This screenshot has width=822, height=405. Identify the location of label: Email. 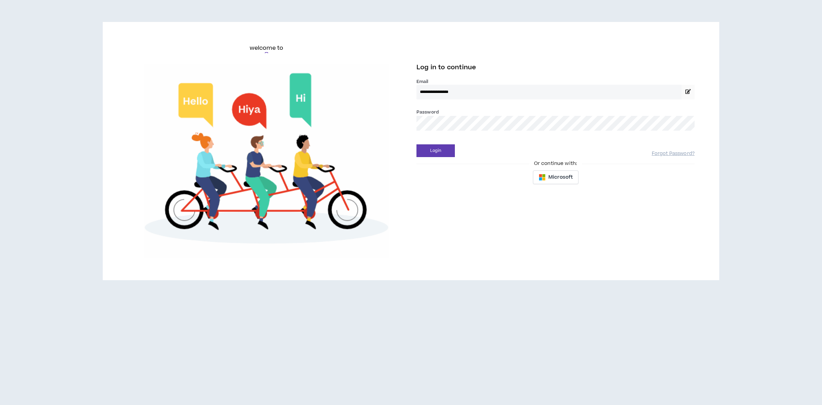
(556, 82).